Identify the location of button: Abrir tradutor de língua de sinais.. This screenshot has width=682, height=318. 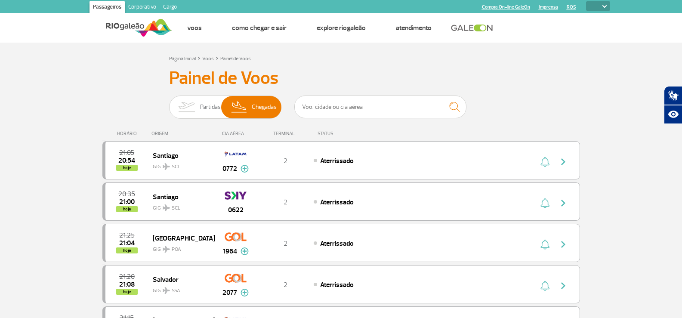
(673, 96).